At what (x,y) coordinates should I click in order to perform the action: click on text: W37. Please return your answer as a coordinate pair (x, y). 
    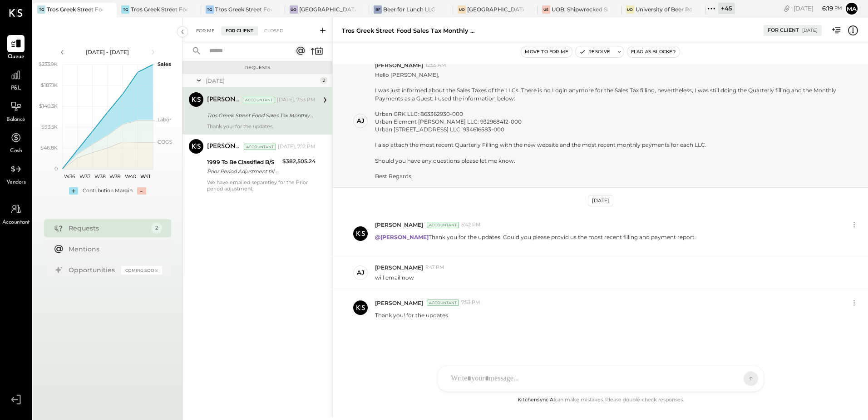
    Looking at the image, I should click on (85, 176).